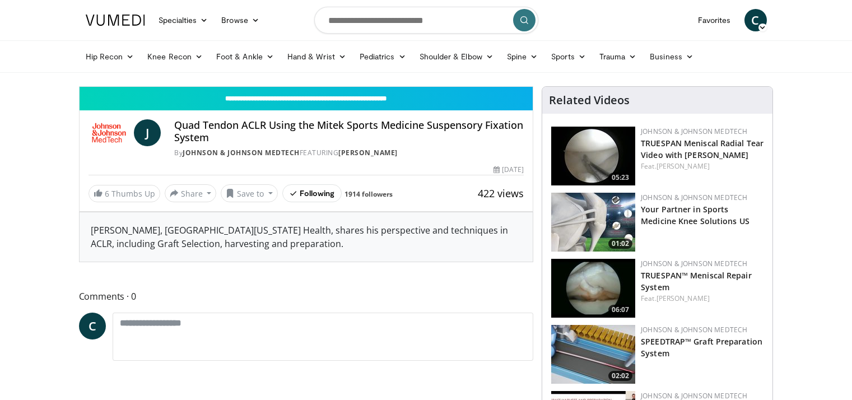 The height and width of the screenshot is (400, 852). What do you see at coordinates (456, 57) in the screenshot?
I see `a: Shoulder & Elbow` at bounding box center [456, 57].